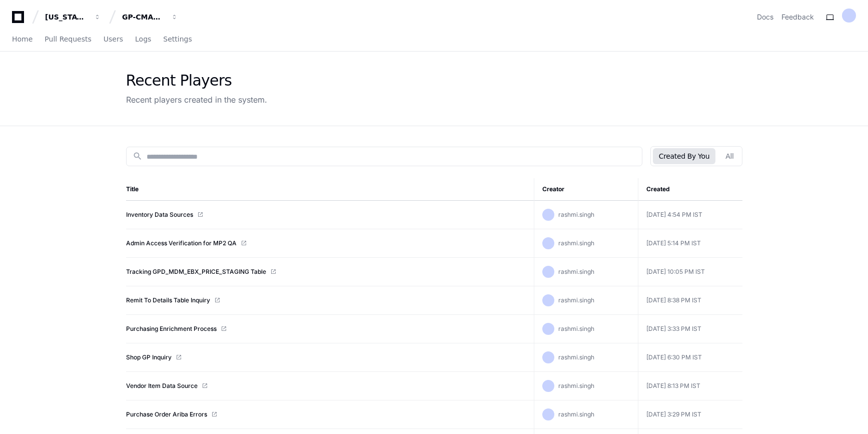  What do you see at coordinates (181, 243) in the screenshot?
I see `a: Admin Access Verification for MP2 QA` at bounding box center [181, 243].